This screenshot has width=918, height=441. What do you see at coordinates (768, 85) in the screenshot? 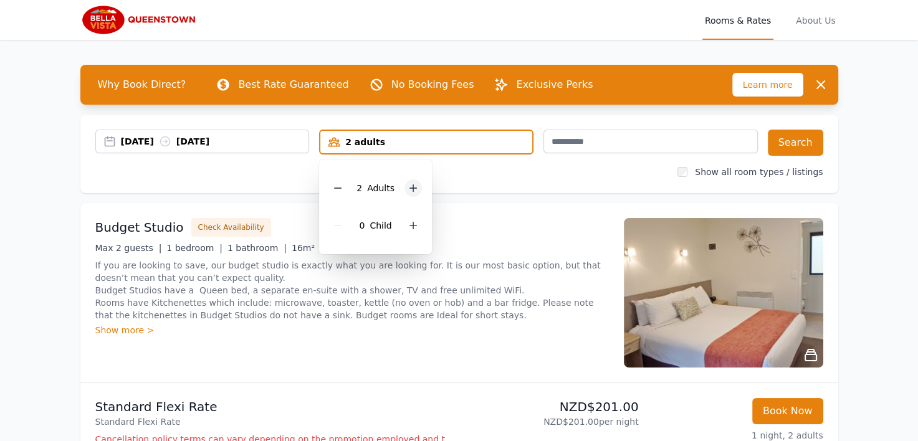
I see `span: Learn more` at bounding box center [768, 85].